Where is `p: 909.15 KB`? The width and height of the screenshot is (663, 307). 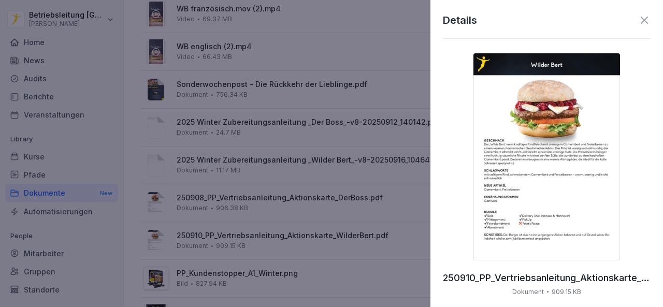 p: 909.15 KB is located at coordinates (567, 292).